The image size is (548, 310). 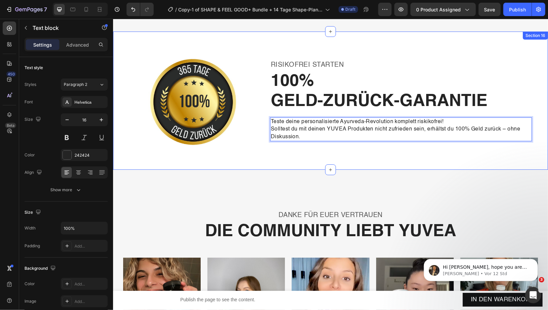 What do you see at coordinates (288, 73) in the screenshot?
I see `h2: 100% Geld-zurück-Garantie` at bounding box center [288, 73].